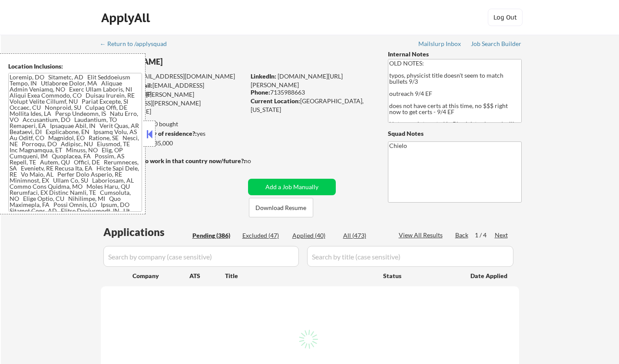 The width and height of the screenshot is (619, 364). I want to click on a: Job Search Builder, so click(496, 45).